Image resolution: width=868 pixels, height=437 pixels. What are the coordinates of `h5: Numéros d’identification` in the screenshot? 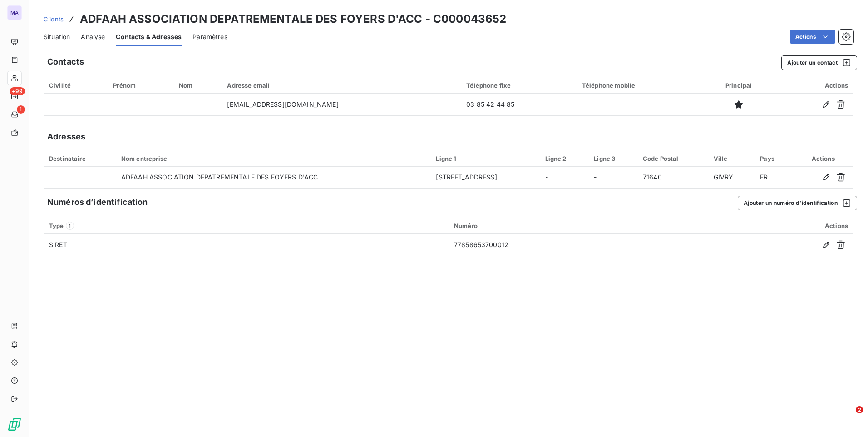 It's located at (97, 202).